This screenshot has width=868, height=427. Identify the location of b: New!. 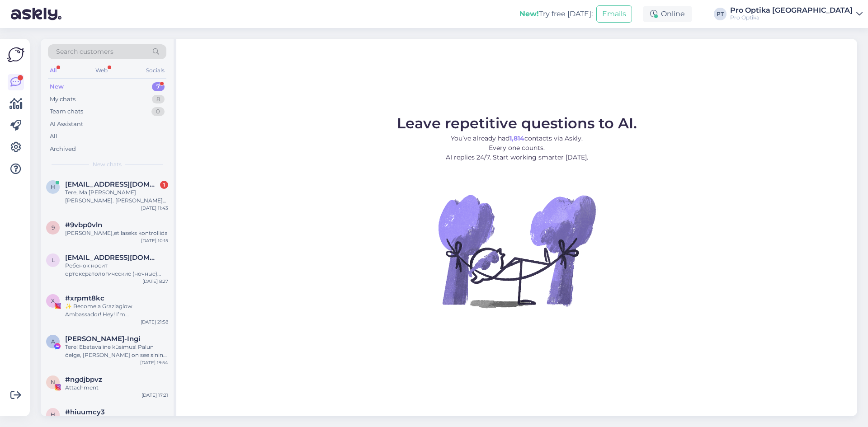
(529, 13).